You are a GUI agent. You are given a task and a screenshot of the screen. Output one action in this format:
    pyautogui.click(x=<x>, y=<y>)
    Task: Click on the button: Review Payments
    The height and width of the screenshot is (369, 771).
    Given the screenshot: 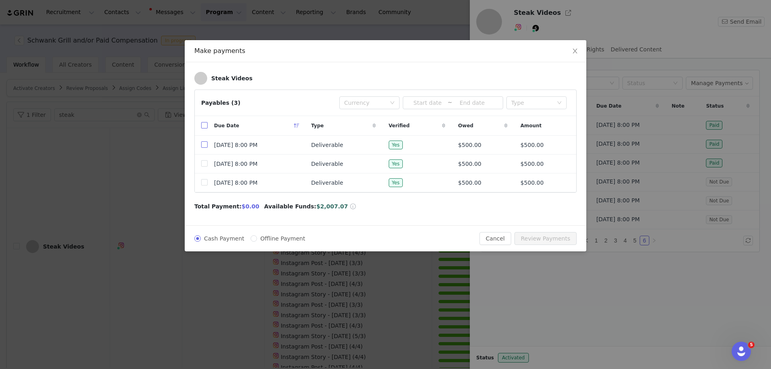 What is the action you would take?
    pyautogui.click(x=545, y=239)
    